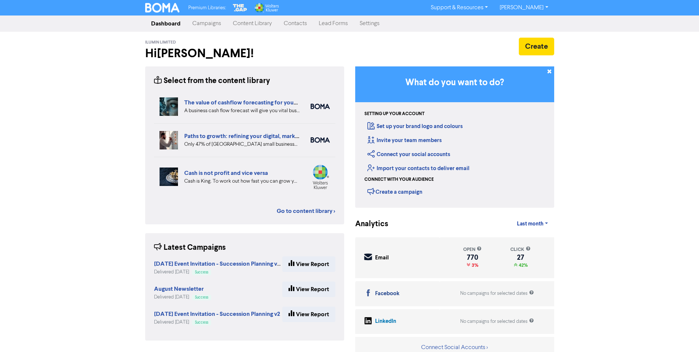 The height and width of the screenshot is (352, 699). Describe the element at coordinates (242, 111) in the screenshot. I see `div: A business cash flow forecast will give you vital business intelligence to help you scenario-plan...` at that location.